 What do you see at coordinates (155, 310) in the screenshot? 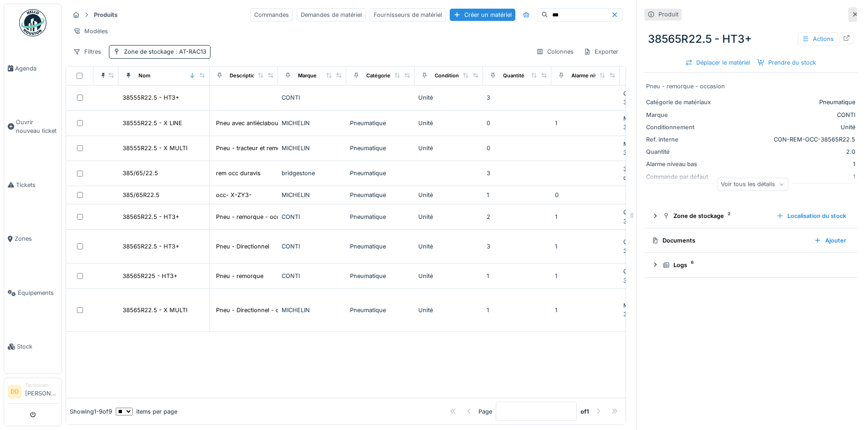
I see `div: 38565R22.5 - X MULTI` at bounding box center [155, 310].